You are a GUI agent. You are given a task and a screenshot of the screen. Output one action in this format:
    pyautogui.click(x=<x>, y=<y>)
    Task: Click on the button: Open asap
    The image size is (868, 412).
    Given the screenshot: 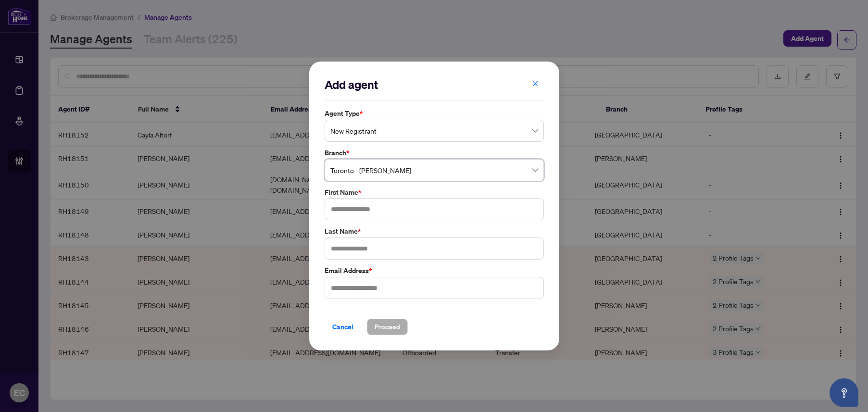 What is the action you would take?
    pyautogui.click(x=844, y=393)
    